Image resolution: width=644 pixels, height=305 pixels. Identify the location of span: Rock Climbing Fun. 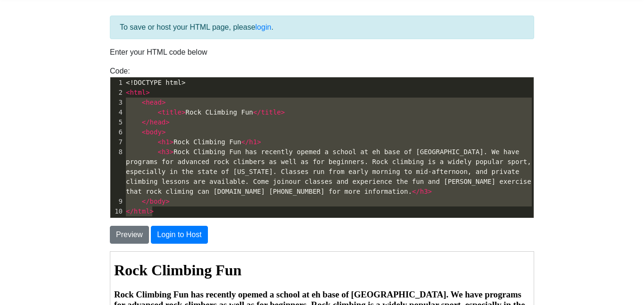
(193, 142).